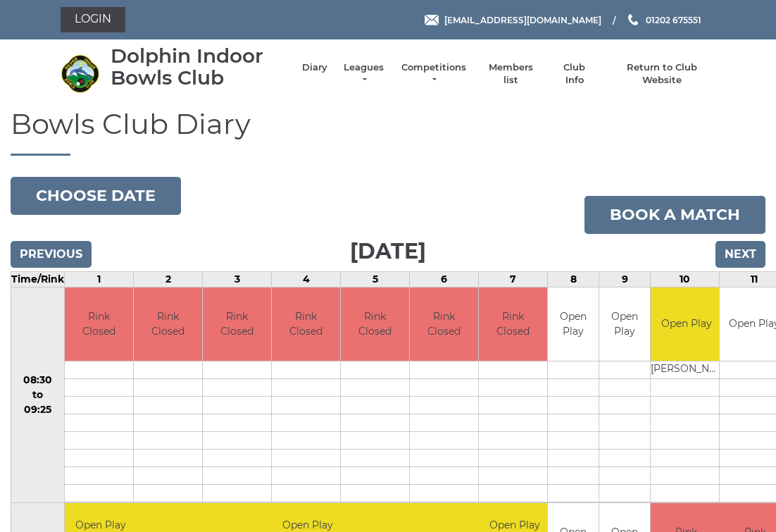 This screenshot has width=776, height=532. I want to click on td: 5, so click(376, 278).